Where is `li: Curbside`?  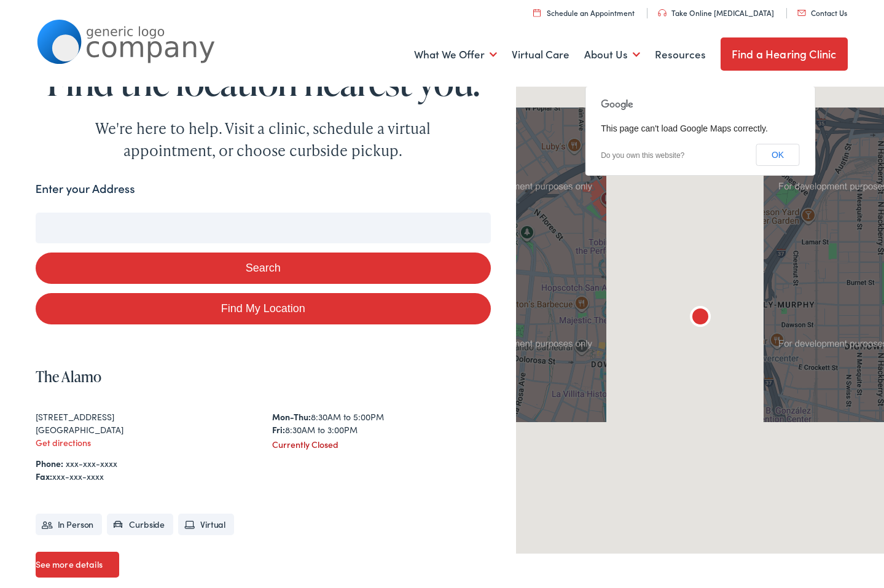
li: Curbside is located at coordinates (140, 524).